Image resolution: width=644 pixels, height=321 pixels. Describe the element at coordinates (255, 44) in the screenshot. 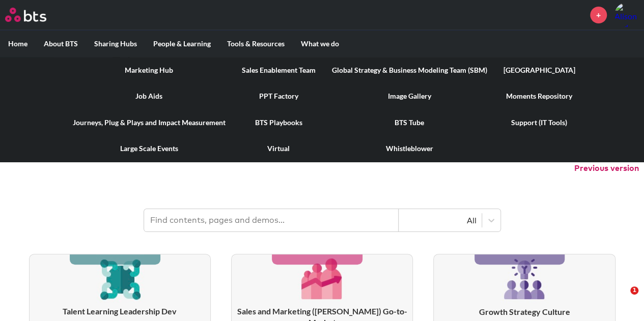

I see `label: Tools & Resources` at that location.